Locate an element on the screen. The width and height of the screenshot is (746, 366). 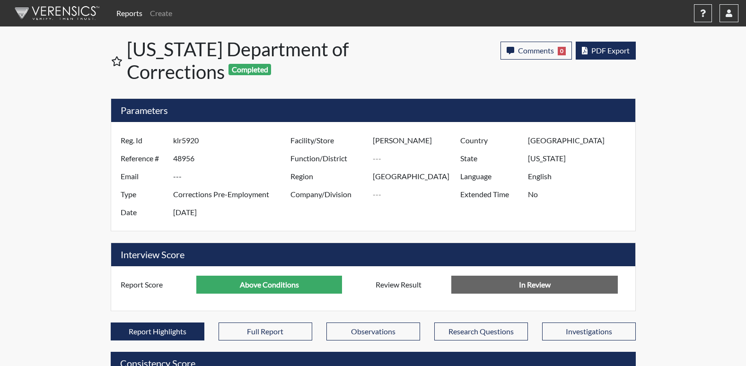
button: Investigations is located at coordinates (589, 331).